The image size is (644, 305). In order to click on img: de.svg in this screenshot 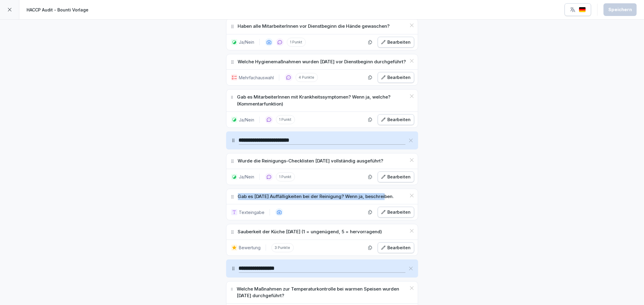, I will do `click(582, 10)`.